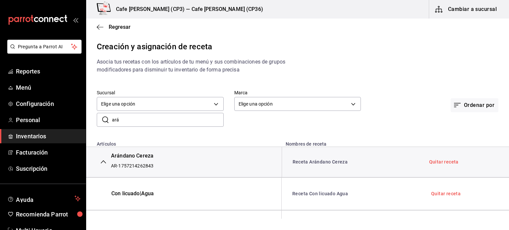  I want to click on span: Regresar, so click(120, 27).